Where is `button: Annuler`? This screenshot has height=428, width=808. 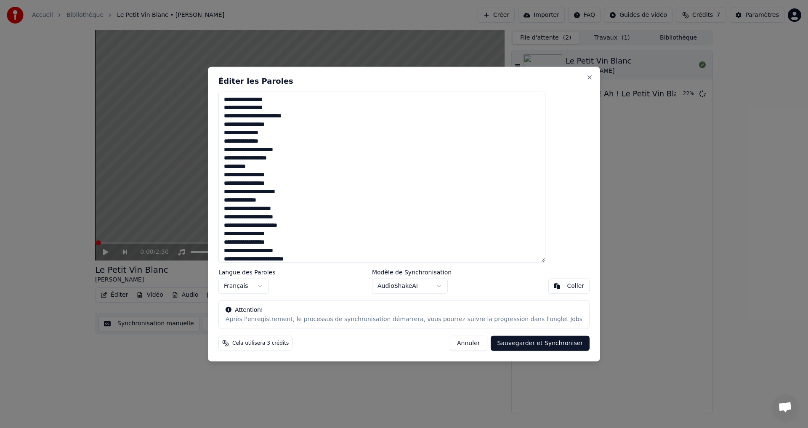 button: Annuler is located at coordinates (469, 344).